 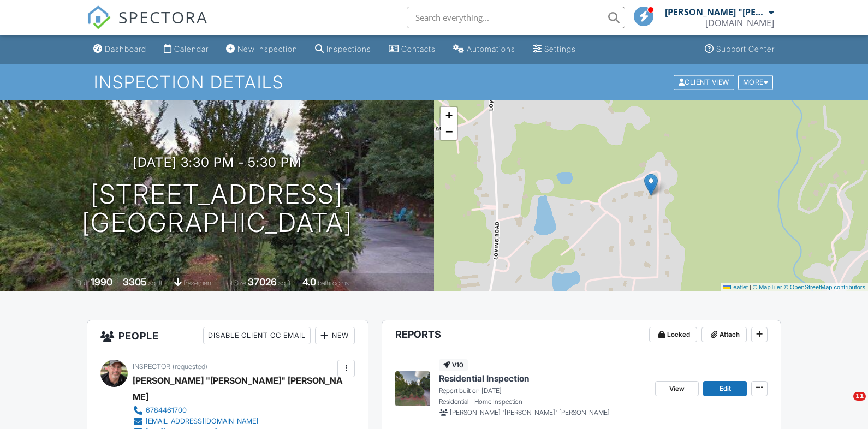 I want to click on div: Calendar, so click(x=191, y=49).